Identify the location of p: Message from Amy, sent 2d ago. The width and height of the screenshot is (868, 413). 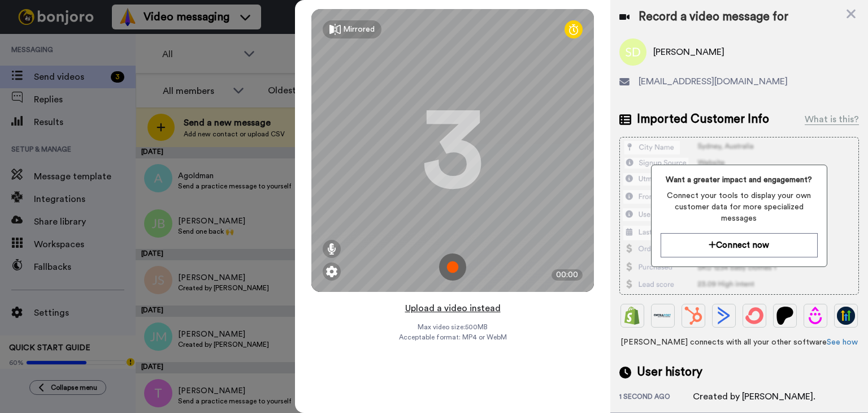
(110, 48).